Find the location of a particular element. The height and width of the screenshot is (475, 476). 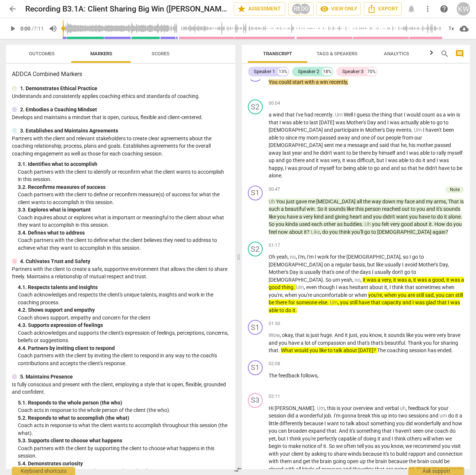

p: Coach inquires about or explores what is important or meaningful to the client about what they wa... is located at coordinates (124, 221).